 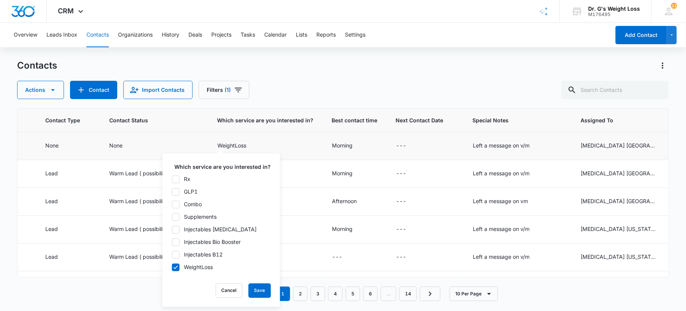 What do you see at coordinates (149, 120) in the screenshot?
I see `span: Contact Status` at bounding box center [149, 120].